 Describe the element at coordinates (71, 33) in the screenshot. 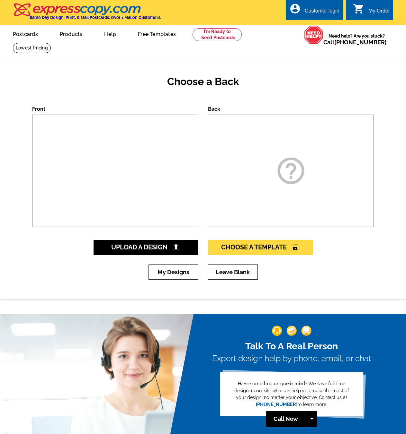

I see `a: Products` at that location.